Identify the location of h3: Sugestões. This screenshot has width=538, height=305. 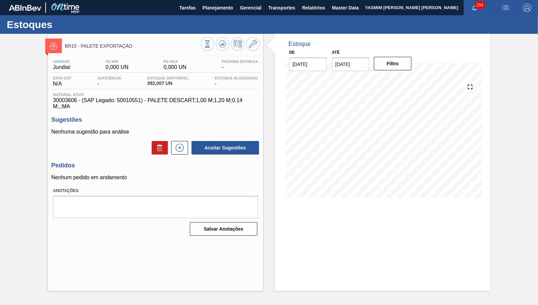
(155, 120).